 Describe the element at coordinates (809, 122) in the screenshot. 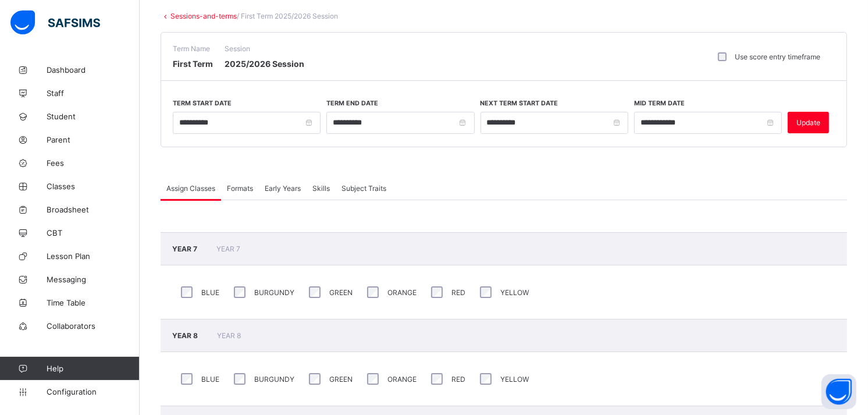

I see `span: Update` at that location.